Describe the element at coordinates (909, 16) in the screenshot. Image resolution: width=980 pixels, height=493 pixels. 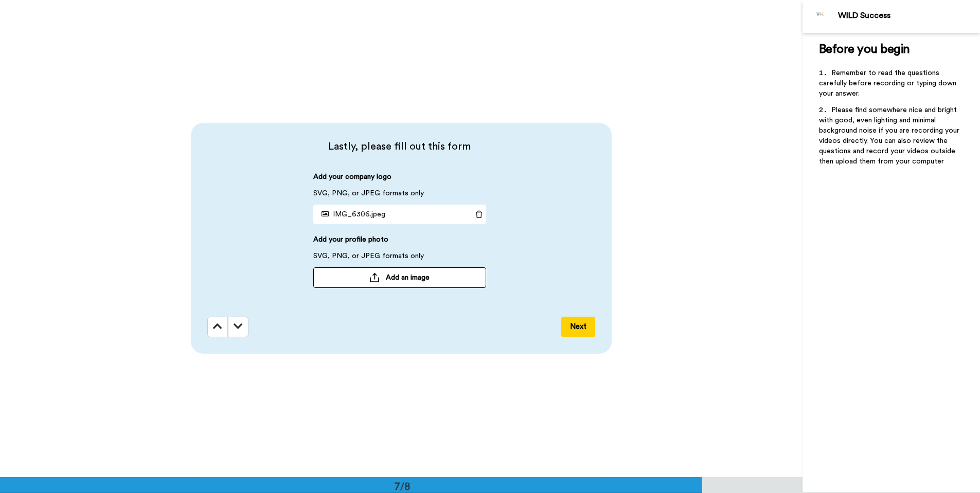
I see `div: WILD Success` at that location.